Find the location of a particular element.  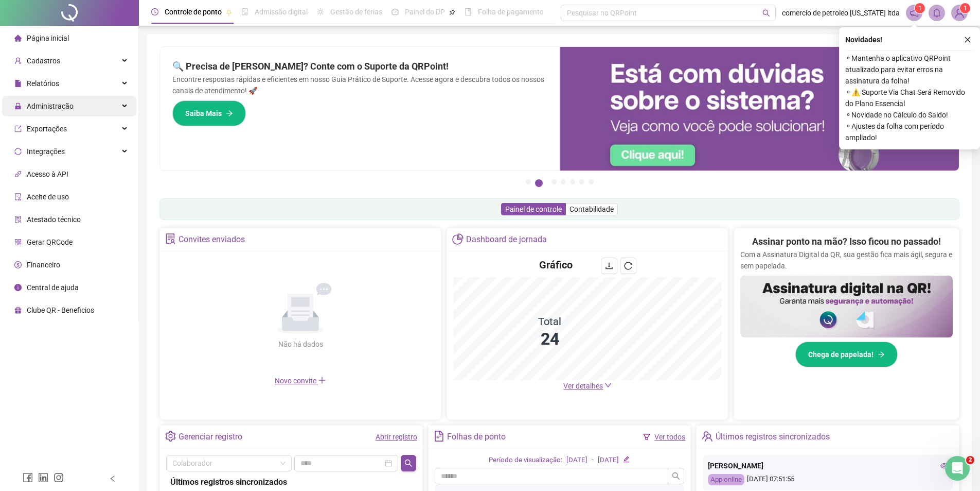

span: Acesso à API is located at coordinates (47, 174).